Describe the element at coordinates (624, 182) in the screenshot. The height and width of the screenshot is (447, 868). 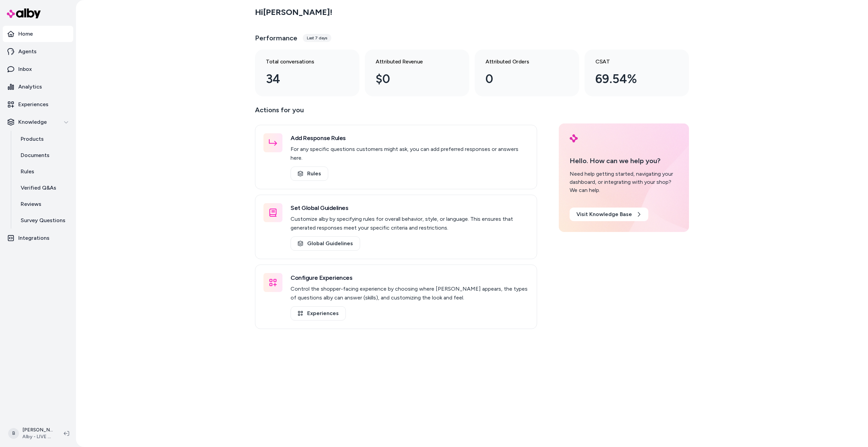
I see `div: Need help getting started, navigating your dashboard, or integrating with your shop? We can help.` at that location.